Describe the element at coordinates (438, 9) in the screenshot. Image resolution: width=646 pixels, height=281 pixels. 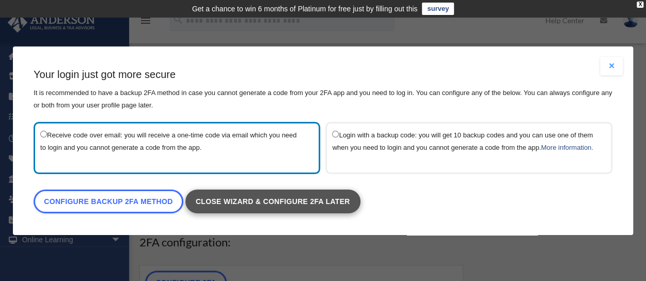
I see `a: survey` at that location.